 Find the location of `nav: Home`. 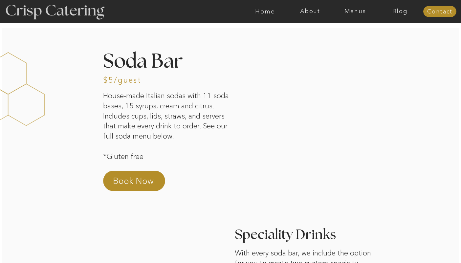

nav: Home is located at coordinates (265, 12).